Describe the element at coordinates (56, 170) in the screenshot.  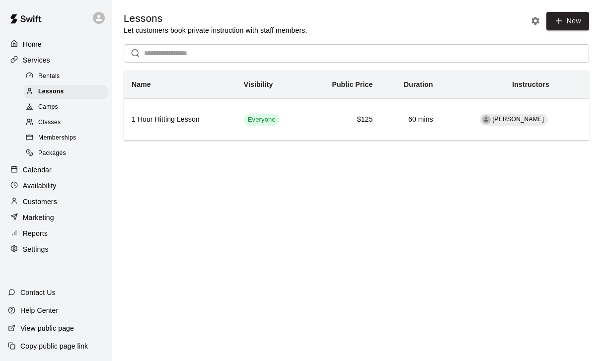
I see `a: Calendar` at that location.